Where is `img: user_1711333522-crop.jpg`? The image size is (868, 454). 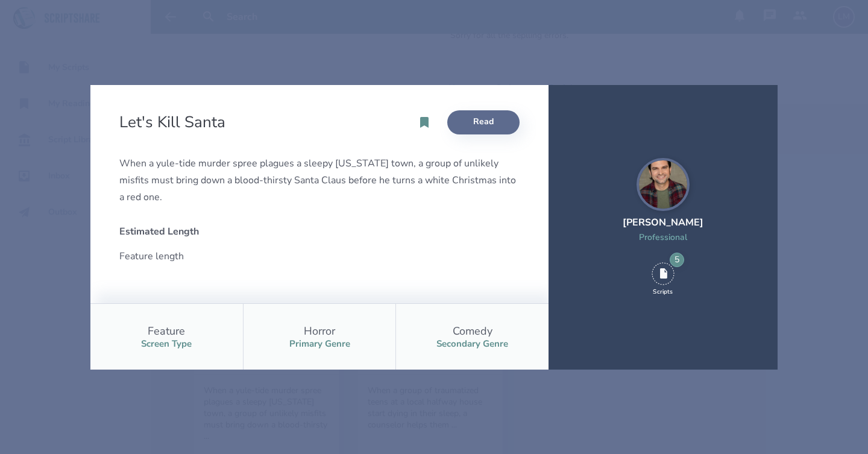 img: user_1711333522-crop.jpg is located at coordinates (663, 184).